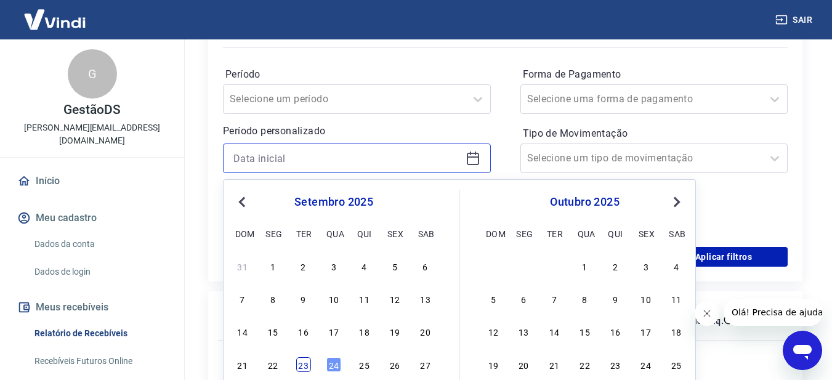 This screenshot has height=380, width=832. What do you see at coordinates (615, 331) in the screenshot?
I see `div: Choose quinta-feira, 16 de outubro de 2025` at bounding box center [615, 331].